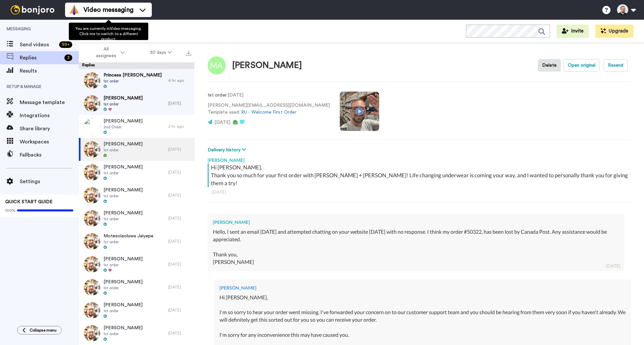 The height and width of the screenshot is (345, 644). Describe the element at coordinates (66, 45) in the screenshot. I see `div: 99 +` at that location.